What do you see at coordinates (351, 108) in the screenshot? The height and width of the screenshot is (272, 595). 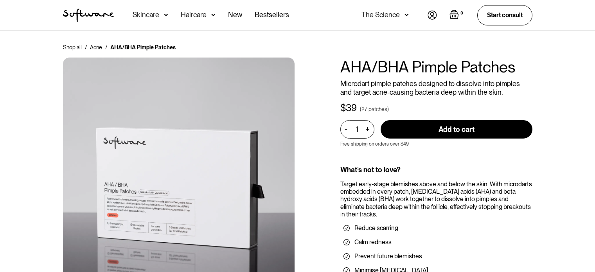 I see `div: 39` at bounding box center [351, 108].